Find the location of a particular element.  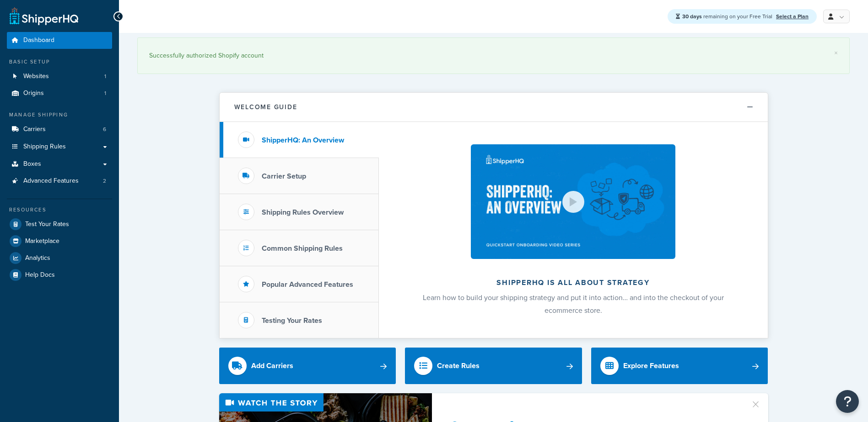

div: Explore Features is located at coordinates (651, 366).